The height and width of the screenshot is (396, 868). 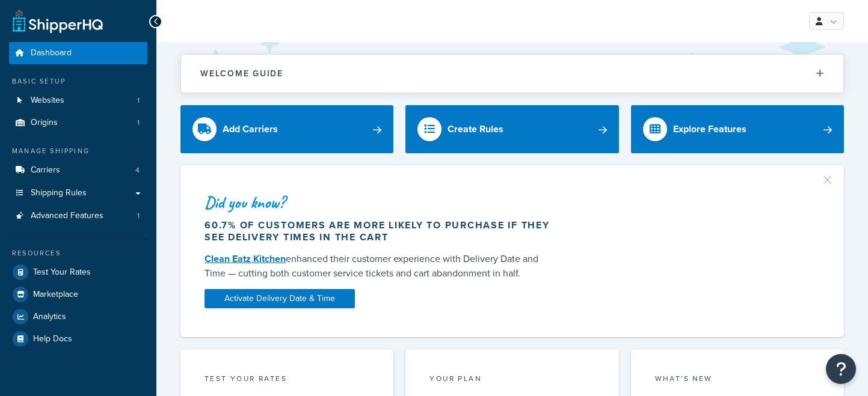 What do you see at coordinates (45, 170) in the screenshot?
I see `span: Carriers` at bounding box center [45, 170].